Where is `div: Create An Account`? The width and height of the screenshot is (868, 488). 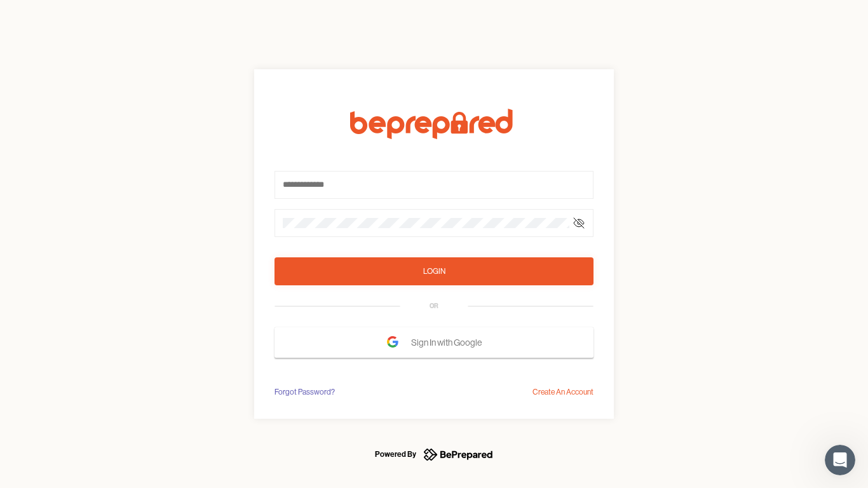 div: Create An Account is located at coordinates (563, 392).